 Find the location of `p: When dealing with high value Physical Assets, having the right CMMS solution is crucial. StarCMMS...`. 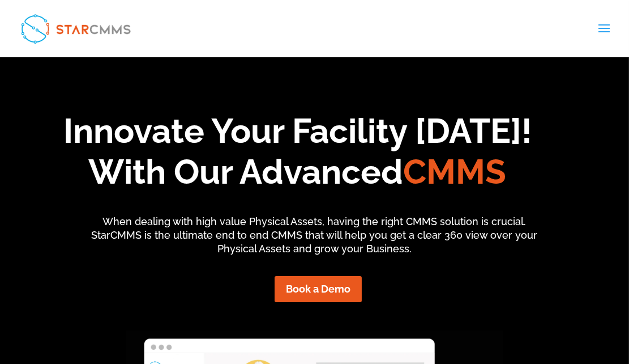

p: When dealing with high value Physical Assets, having the right CMMS solution is crucial. StarCMMS... is located at coordinates (314, 234).